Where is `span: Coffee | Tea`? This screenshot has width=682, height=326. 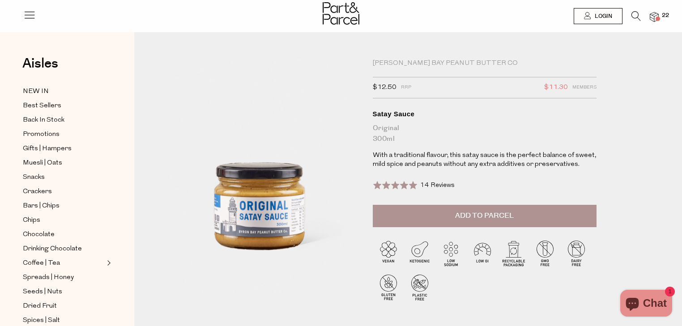 span: Coffee | Tea is located at coordinates (41, 264).